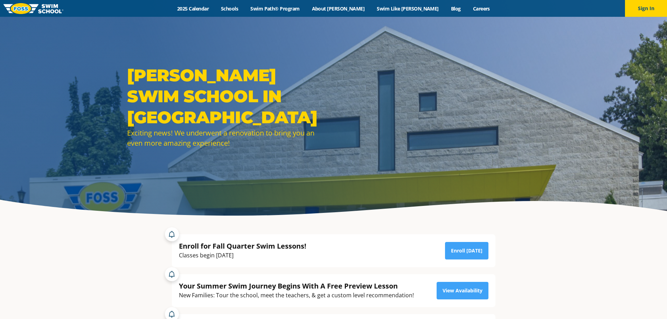  Describe the element at coordinates (33, 8) in the screenshot. I see `img: FOSS Swim School Logo` at that location.